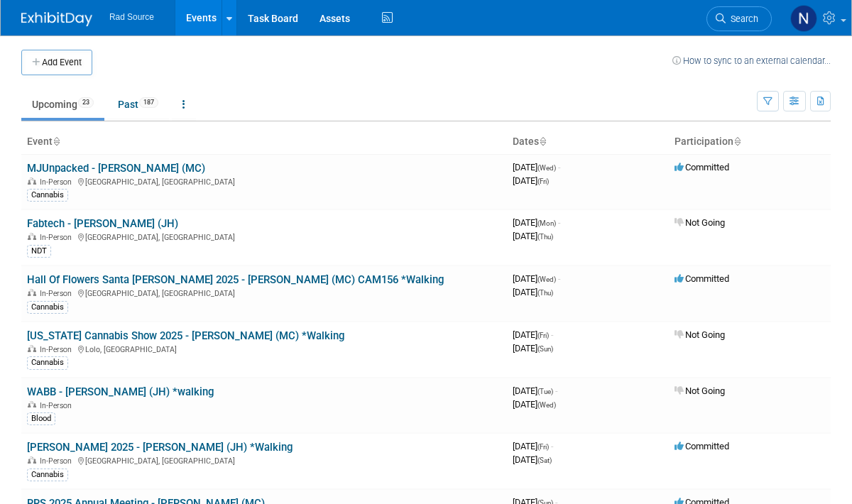  Describe the element at coordinates (148, 102) in the screenshot. I see `span: 187` at that location.